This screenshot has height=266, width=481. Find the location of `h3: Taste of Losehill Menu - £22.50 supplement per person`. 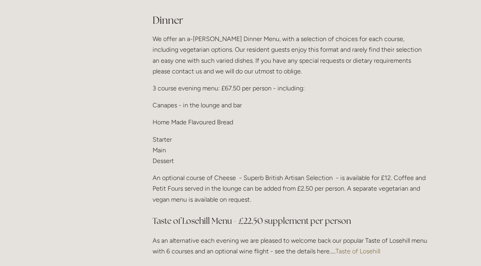

h3: Taste of Losehill Menu - £22.50 supplement per person is located at coordinates (291, 221).